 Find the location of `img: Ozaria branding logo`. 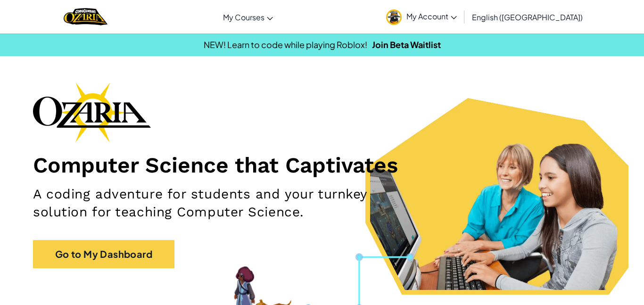

img: Ozaria branding logo is located at coordinates (92, 113).